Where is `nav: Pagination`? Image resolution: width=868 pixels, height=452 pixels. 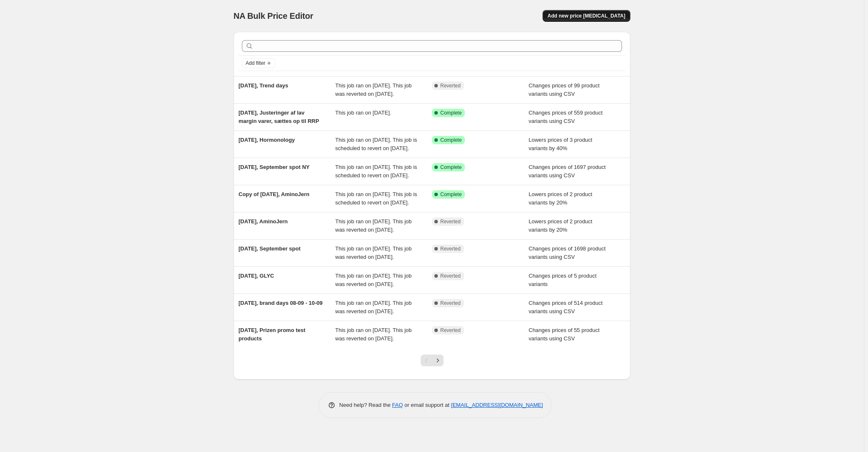
nav: Pagination is located at coordinates (432, 360).